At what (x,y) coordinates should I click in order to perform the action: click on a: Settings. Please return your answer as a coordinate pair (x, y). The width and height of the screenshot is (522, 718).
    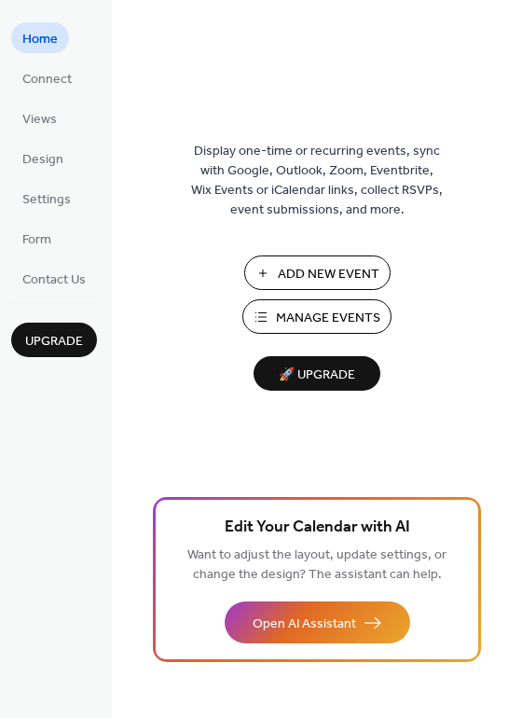
    Looking at the image, I should click on (47, 198).